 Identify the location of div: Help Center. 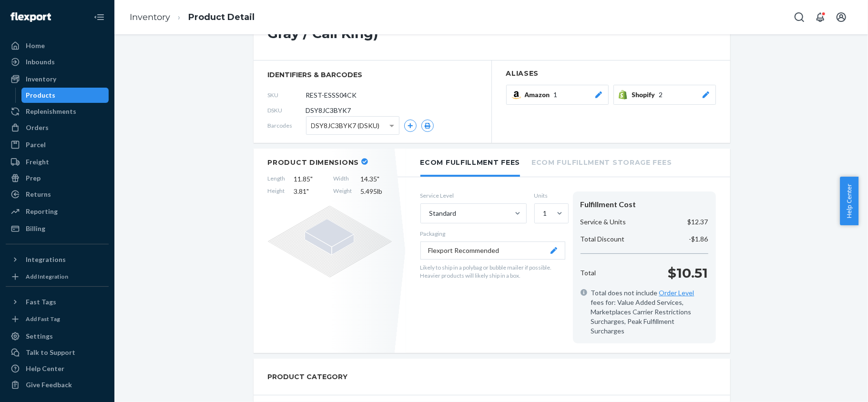
(45, 369).